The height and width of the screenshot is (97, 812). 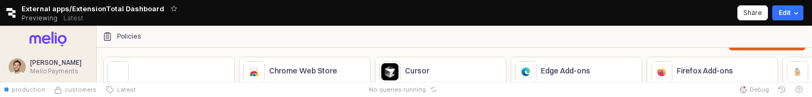 I want to click on button: Add app to favorites, so click(x=174, y=9).